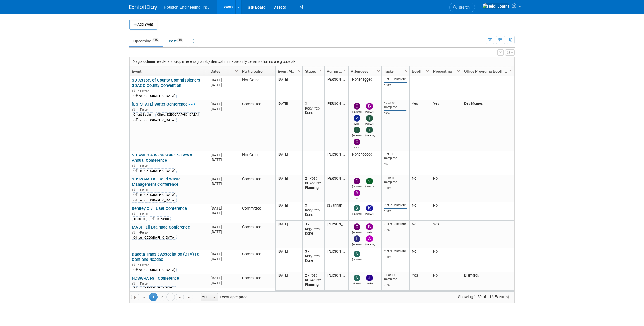  Describe the element at coordinates (396, 224) in the screenshot. I see `div: 7 of 9 Complete` at that location.